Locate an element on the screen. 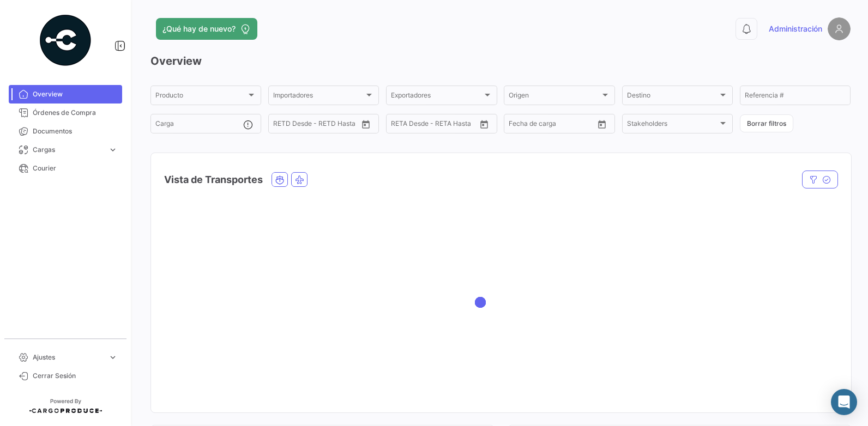 This screenshot has width=868, height=426. button: Air is located at coordinates (299, 179).